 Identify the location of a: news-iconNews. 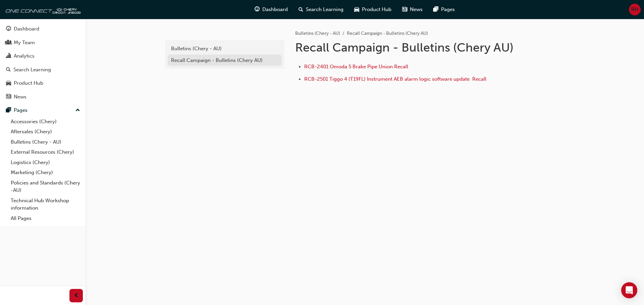
(412, 9).